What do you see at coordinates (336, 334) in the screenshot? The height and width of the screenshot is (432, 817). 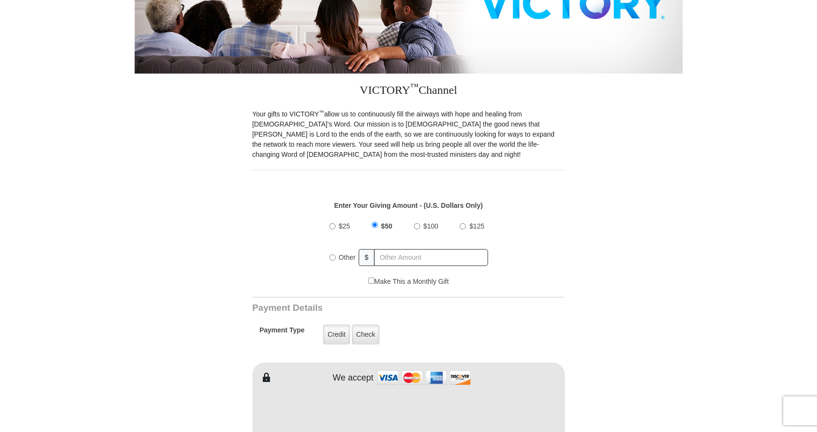 I see `label: Credit` at bounding box center [336, 334].